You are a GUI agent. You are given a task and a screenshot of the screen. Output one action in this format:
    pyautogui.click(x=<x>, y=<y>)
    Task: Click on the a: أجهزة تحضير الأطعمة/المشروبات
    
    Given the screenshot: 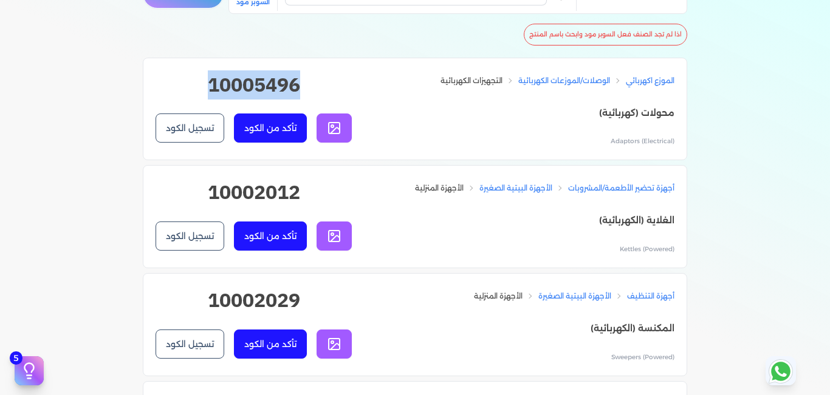 What is the action you would take?
    pyautogui.click(x=621, y=188)
    